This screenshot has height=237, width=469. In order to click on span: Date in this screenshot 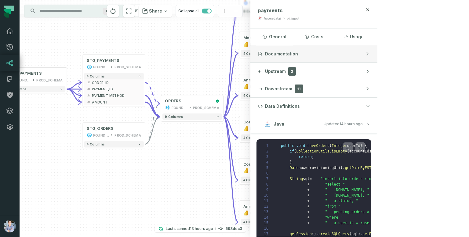, I will do `click(294, 167)`.